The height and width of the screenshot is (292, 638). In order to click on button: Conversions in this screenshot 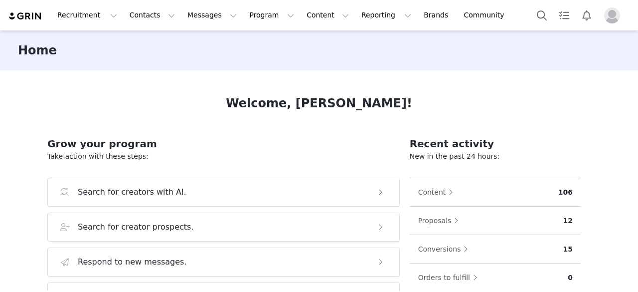, I will do `click(446, 249)`.